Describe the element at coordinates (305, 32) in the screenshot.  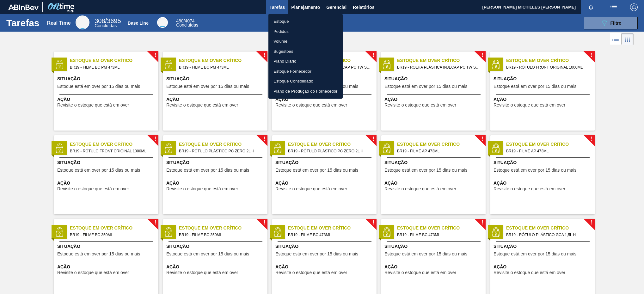
I see `a: Pedidos` at that location.